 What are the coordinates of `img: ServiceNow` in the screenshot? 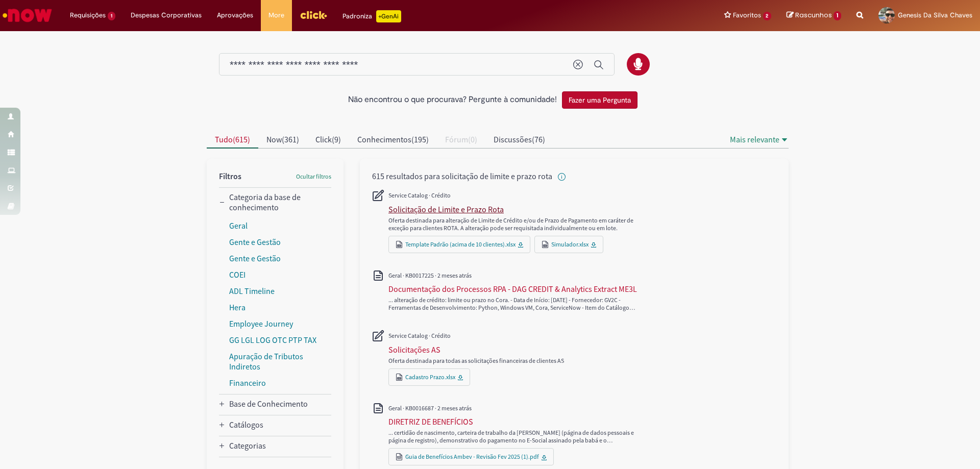 It's located at (27, 15).